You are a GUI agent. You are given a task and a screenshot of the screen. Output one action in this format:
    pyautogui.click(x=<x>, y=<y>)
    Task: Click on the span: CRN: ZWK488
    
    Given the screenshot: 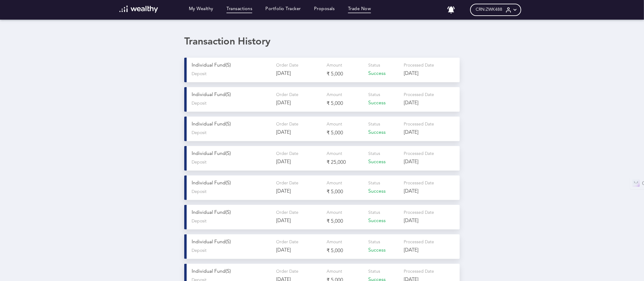 What is the action you would take?
    pyautogui.click(x=489, y=9)
    